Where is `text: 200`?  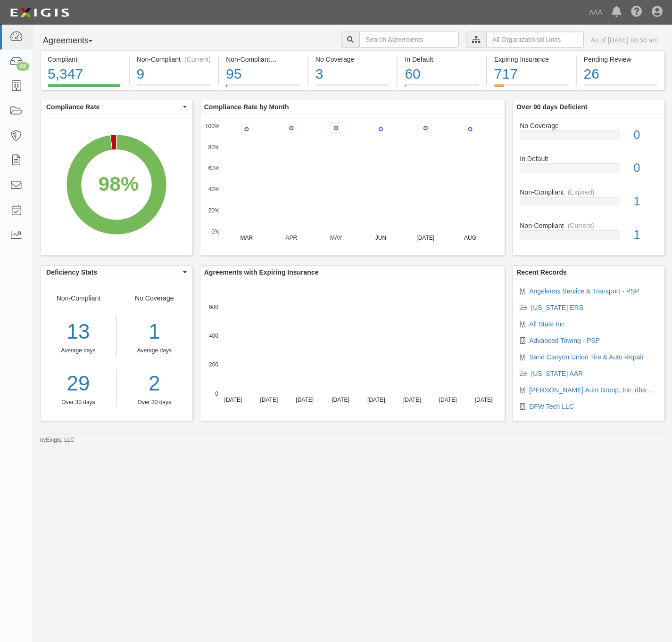
text: 200 is located at coordinates (213, 364).